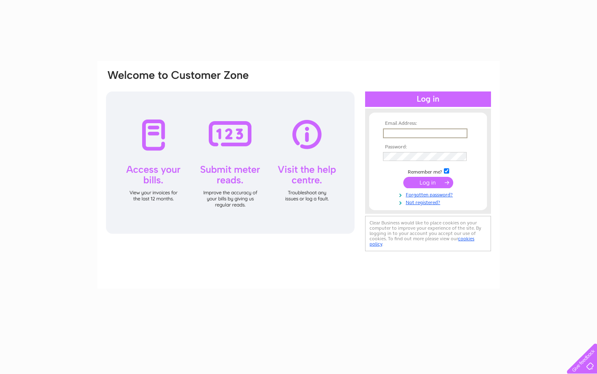  Describe the element at coordinates (429, 202) in the screenshot. I see `a: Not registered?` at that location.